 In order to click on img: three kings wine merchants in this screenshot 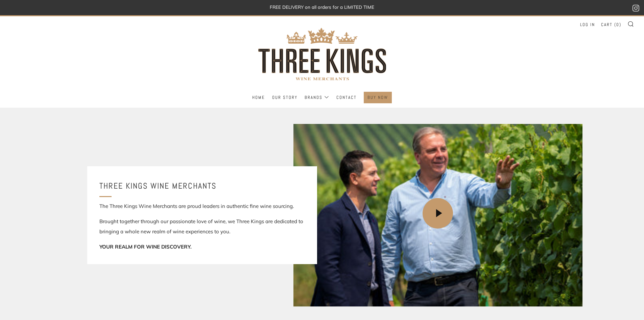, I will do `click(322, 54)`.